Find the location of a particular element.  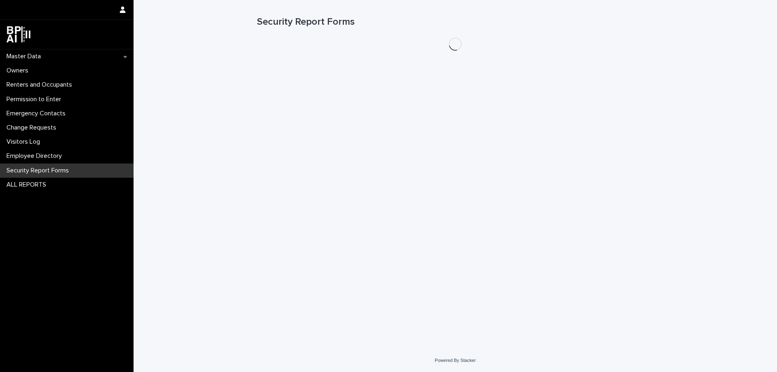

a: Powered By Stacker is located at coordinates (455, 360).